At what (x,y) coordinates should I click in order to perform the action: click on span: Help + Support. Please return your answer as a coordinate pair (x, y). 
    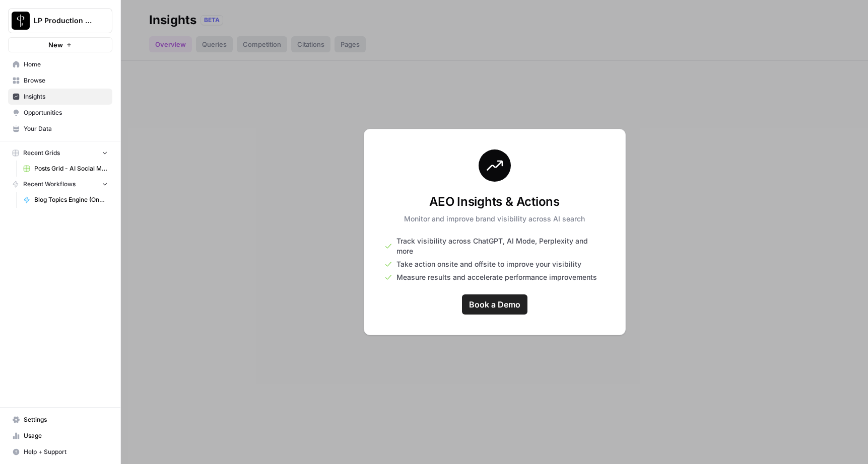
    Looking at the image, I should click on (66, 452).